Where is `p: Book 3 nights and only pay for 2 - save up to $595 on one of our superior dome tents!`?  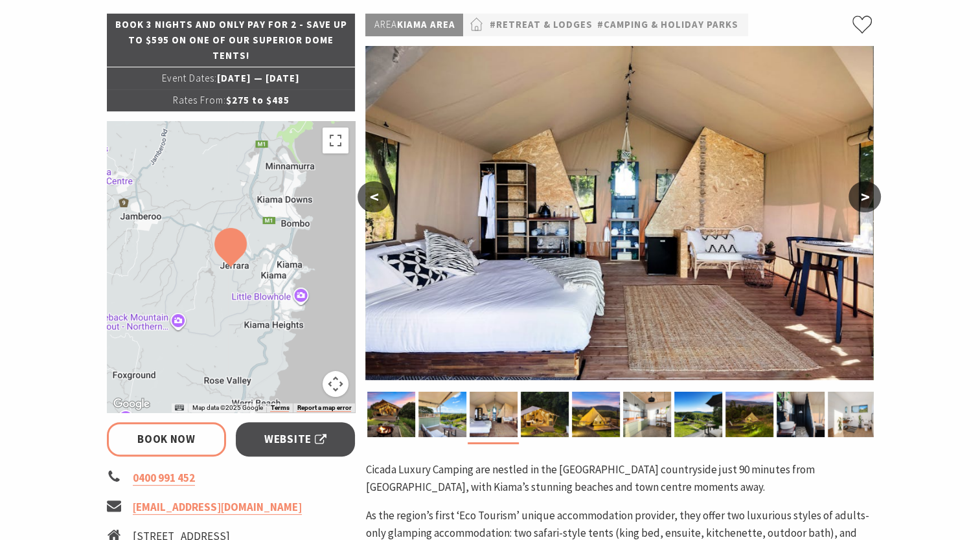 p: Book 3 nights and only pay for 2 - save up to $595 on one of our superior dome tents! is located at coordinates (232, 40).